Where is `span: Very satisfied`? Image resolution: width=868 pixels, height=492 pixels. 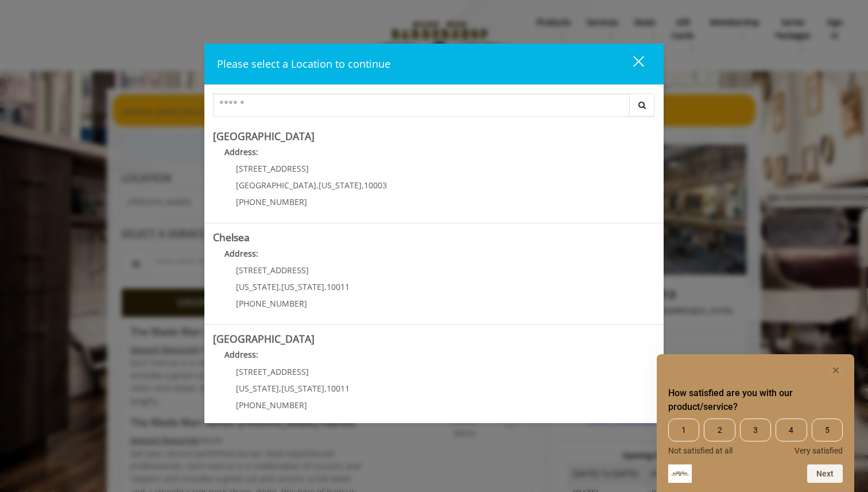
span: Very satisfied is located at coordinates (819, 451).